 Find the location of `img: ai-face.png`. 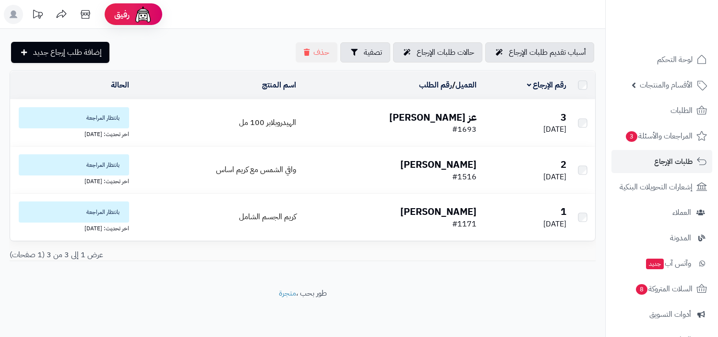

img: ai-face.png is located at coordinates (143, 14).